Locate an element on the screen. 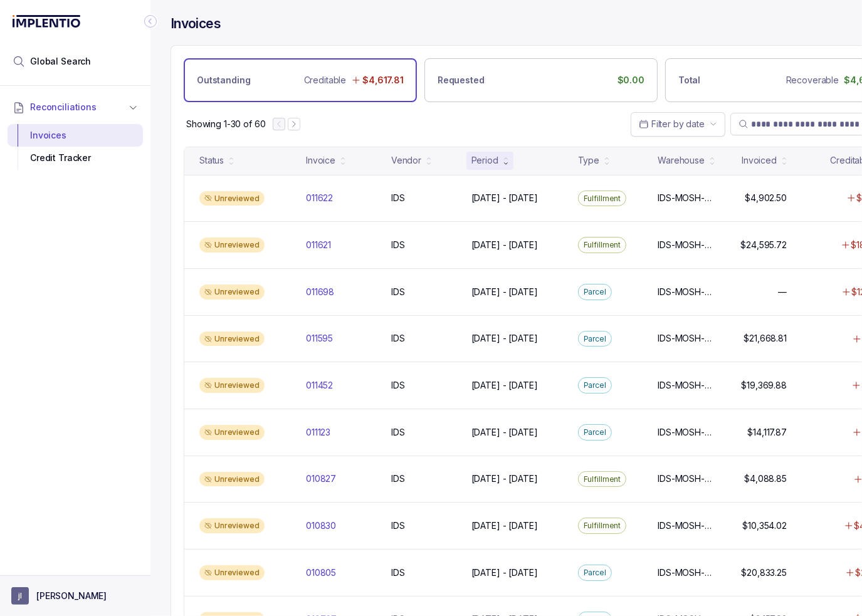 The image size is (862, 616). span: User initials is located at coordinates (20, 596).